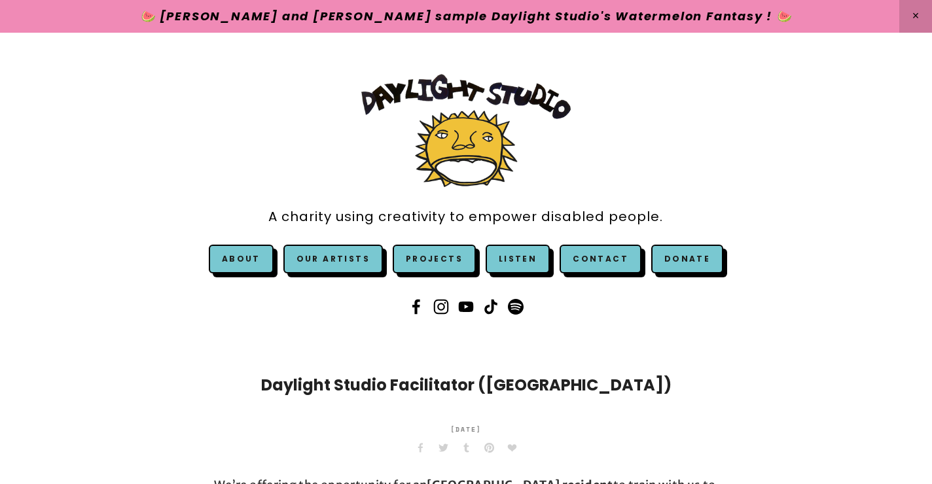 This screenshot has width=932, height=484. I want to click on img: Daylight Studio, so click(466, 130).